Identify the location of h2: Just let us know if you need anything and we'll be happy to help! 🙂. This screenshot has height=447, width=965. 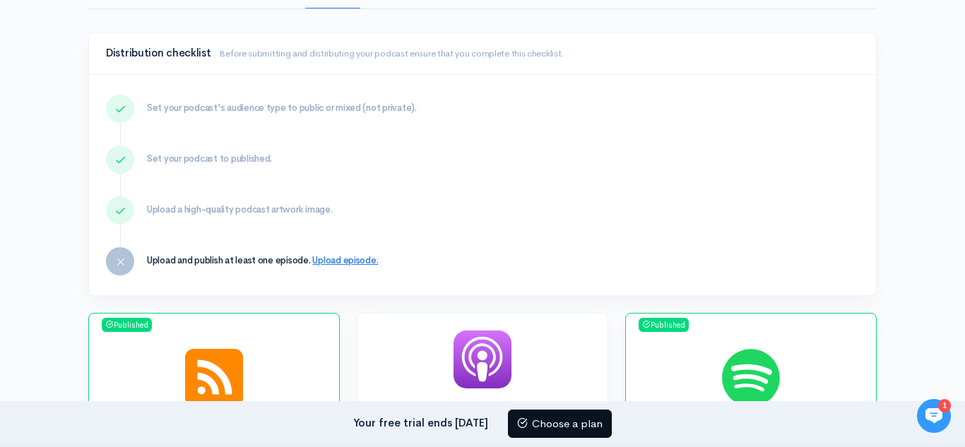
(141, 128).